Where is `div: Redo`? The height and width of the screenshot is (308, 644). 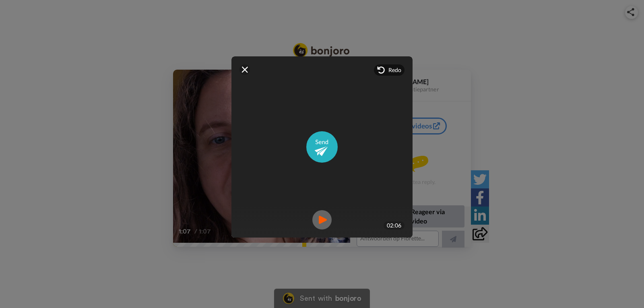
div: Redo is located at coordinates (389, 70).